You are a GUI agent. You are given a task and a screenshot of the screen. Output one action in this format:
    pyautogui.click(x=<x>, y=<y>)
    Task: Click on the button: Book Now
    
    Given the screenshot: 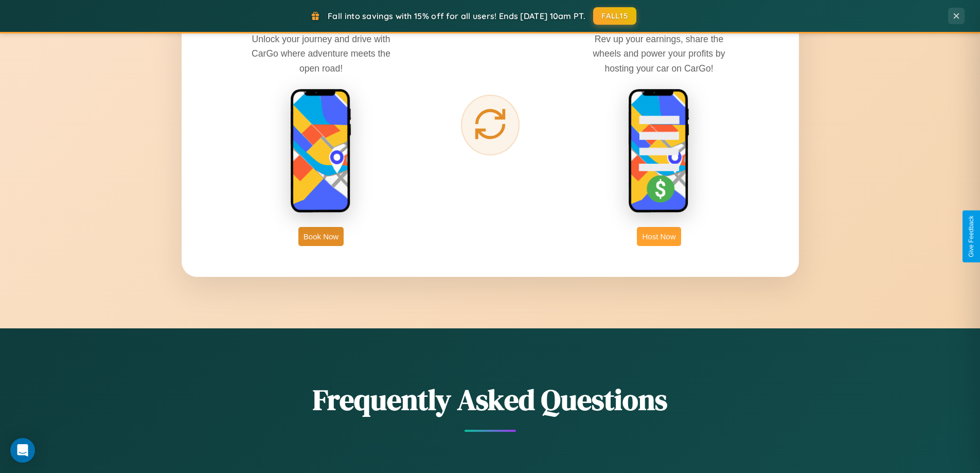 What is the action you would take?
    pyautogui.click(x=321, y=236)
    